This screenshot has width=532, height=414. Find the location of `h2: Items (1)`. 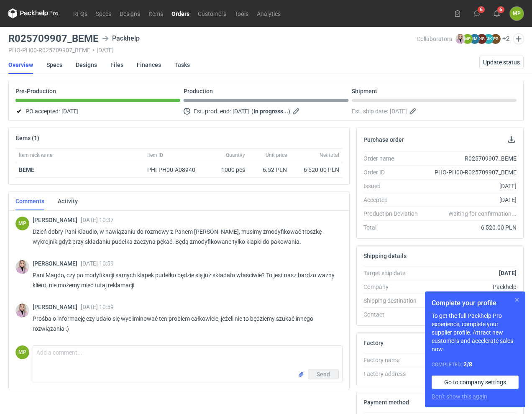

h2: Items (1) is located at coordinates (27, 138).